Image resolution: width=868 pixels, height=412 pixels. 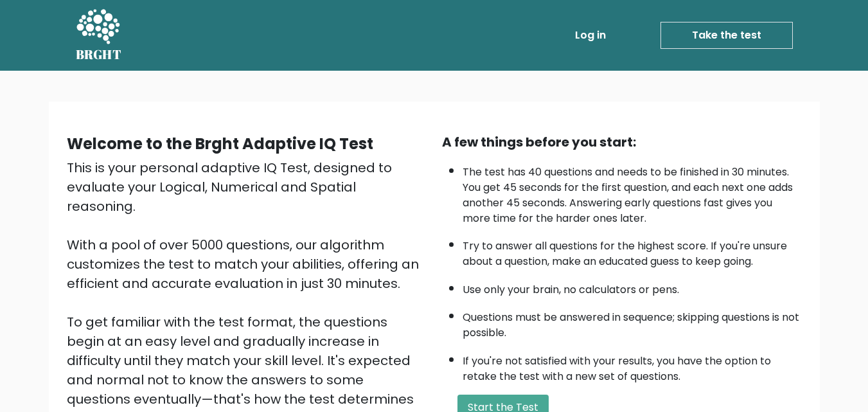 What do you see at coordinates (632, 251) in the screenshot?
I see `li: Try to answer all questions for the highest score. If you're unsure about a question, make an edu...` at bounding box center [632, 251].